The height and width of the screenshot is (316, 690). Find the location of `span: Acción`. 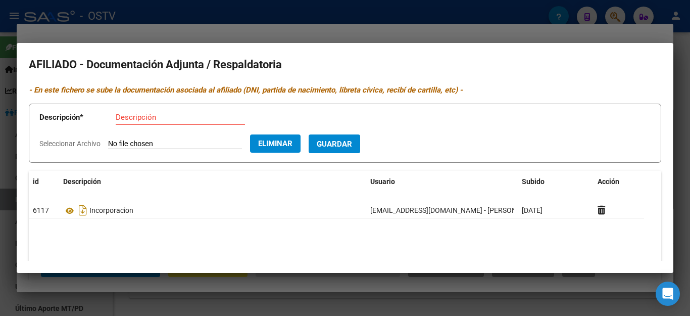

span: Acción is located at coordinates (608, 181).